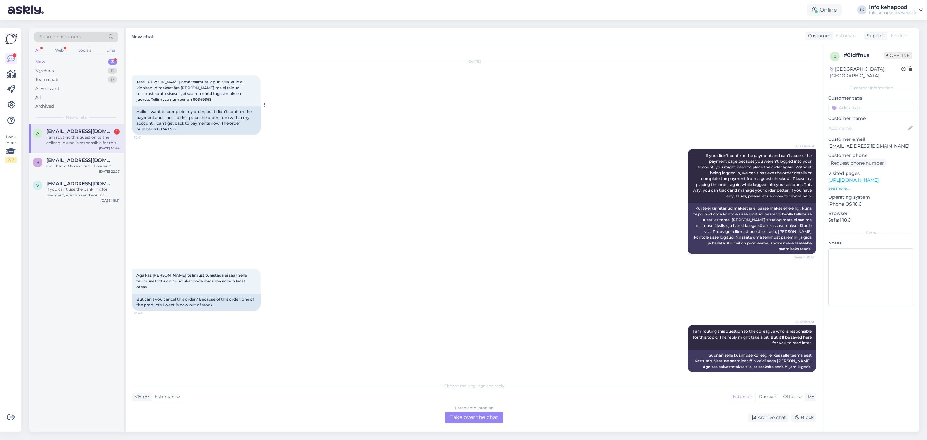 This screenshot has height=440, width=927. I want to click on span: r, so click(38, 162).